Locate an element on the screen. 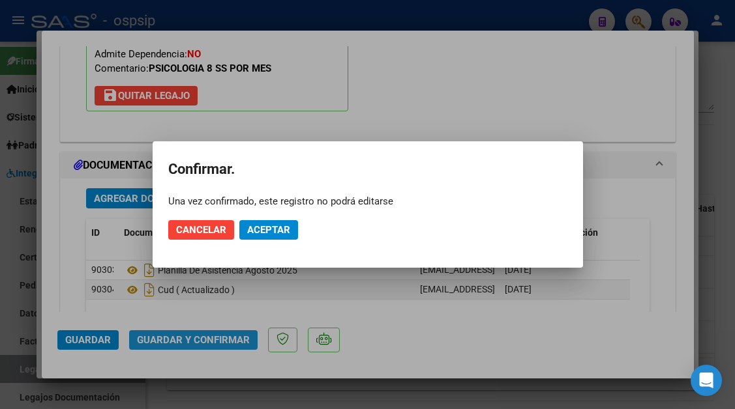 The width and height of the screenshot is (735, 409). div: Una vez confirmado, este registro no podrá editarse is located at coordinates (368, 201).